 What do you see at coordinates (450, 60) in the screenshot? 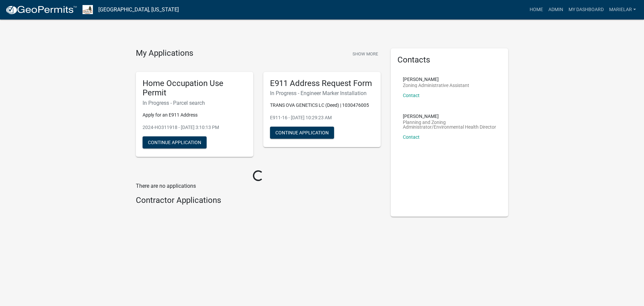
I see `h5: Contacts` at bounding box center [450, 60].